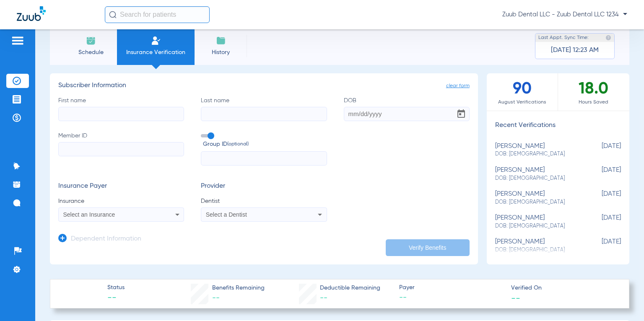  What do you see at coordinates (565, 15) in the screenshot?
I see `span: Zuub Dental LLC - Zuub Dental LLC 1234` at bounding box center [565, 15].